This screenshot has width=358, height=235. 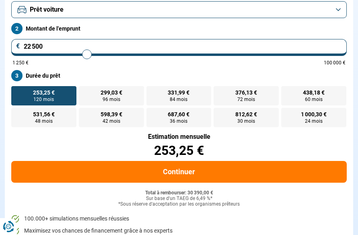 I want to click on li: Maximisez vos chances de financement grâce à nos experts, so click(x=179, y=231).